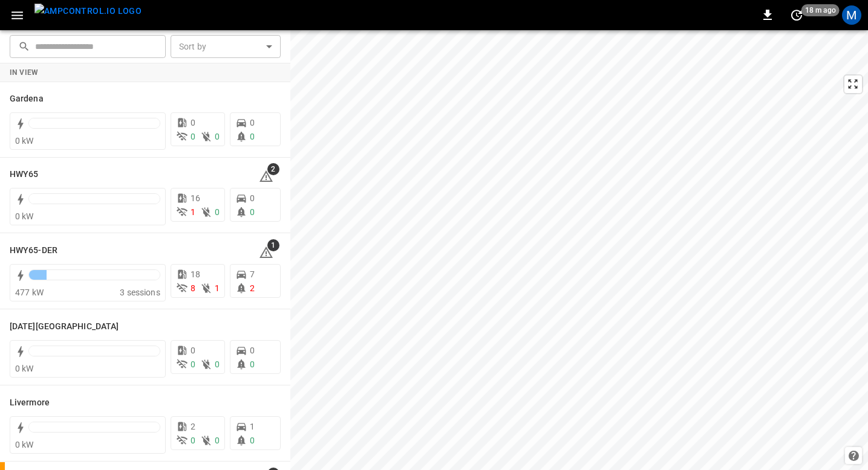 Image resolution: width=868 pixels, height=470 pixels. Describe the element at coordinates (852, 15) in the screenshot. I see `div: profile-icon` at that location.